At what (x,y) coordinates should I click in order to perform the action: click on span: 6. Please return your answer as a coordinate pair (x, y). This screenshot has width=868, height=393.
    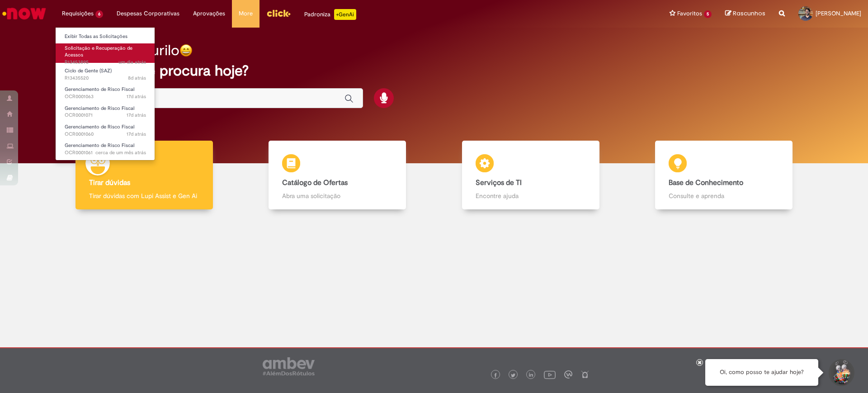
    Looking at the image, I should click on (99, 14).